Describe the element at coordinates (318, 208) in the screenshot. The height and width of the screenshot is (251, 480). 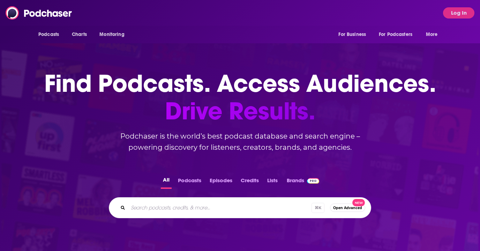
I see `span: ⌘ K` at that location.